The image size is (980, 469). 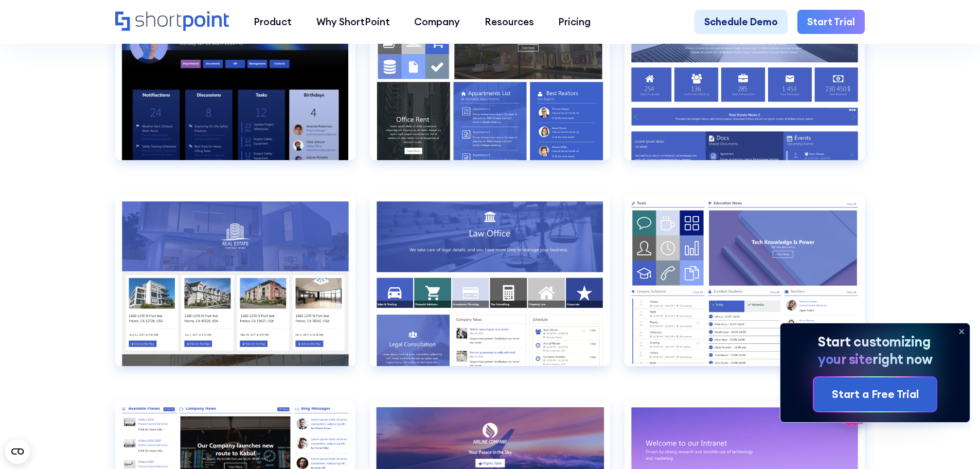 I want to click on a: Start a Free Trial, so click(x=875, y=395).